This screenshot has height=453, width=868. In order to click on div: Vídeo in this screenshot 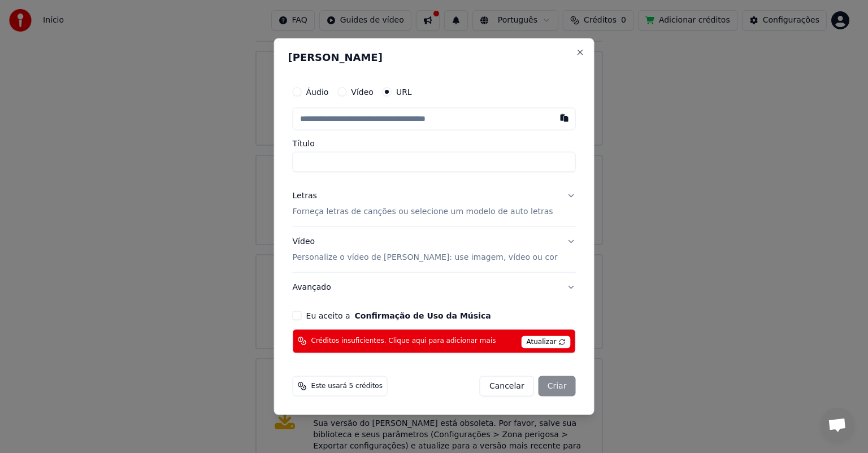, I will do `click(425, 250)`.